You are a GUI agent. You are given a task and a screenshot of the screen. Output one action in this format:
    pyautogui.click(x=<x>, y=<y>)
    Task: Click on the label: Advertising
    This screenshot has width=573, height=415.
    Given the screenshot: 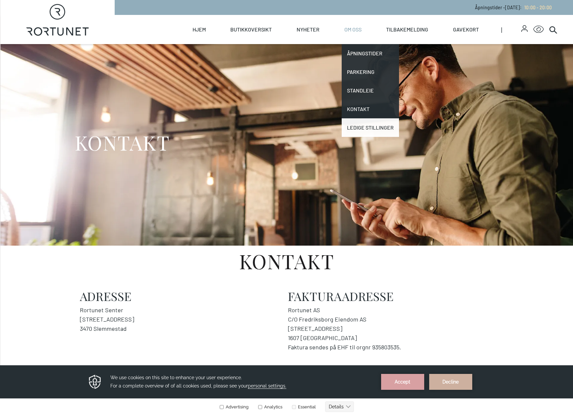 What is the action you would take?
    pyautogui.click(x=234, y=42)
    